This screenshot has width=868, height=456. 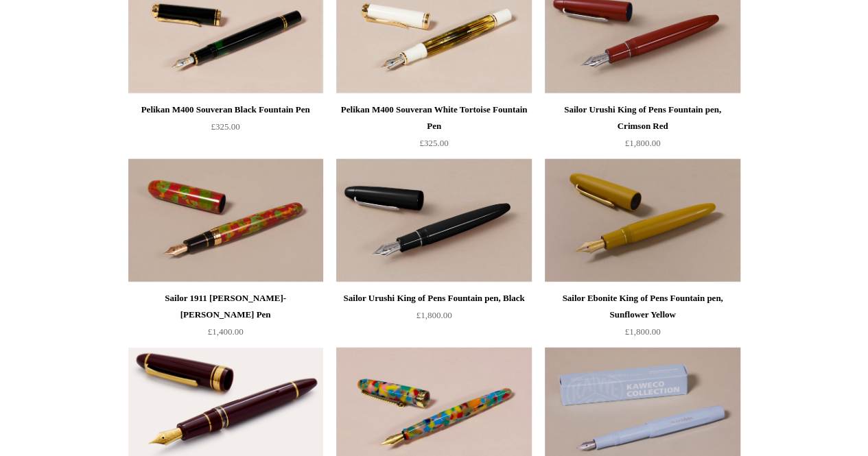 What do you see at coordinates (642, 130) in the screenshot?
I see `a: Sailor Urushi King of Pens Fountain pen, Crimson Red £1,800.00` at bounding box center [642, 130].